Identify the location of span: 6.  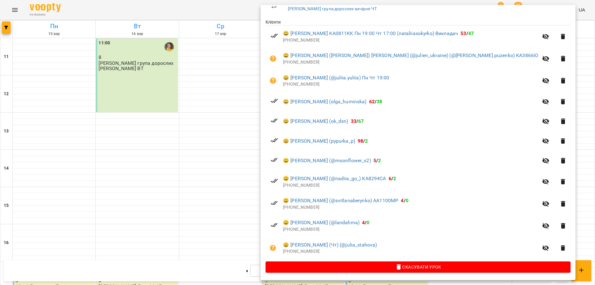
(390, 178).